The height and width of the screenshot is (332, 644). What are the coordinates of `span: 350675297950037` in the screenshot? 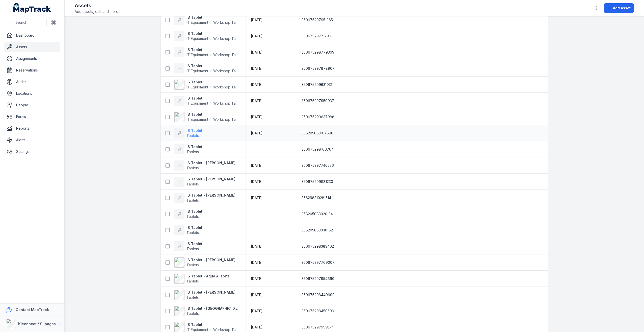 It's located at (317, 101).